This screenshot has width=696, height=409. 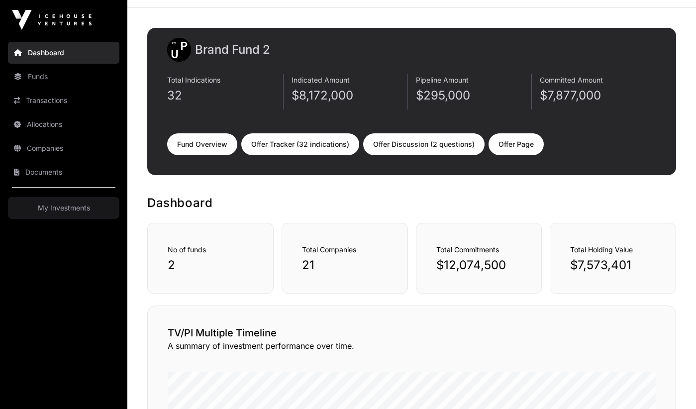 I want to click on span: Total Commitments, so click(x=468, y=249).